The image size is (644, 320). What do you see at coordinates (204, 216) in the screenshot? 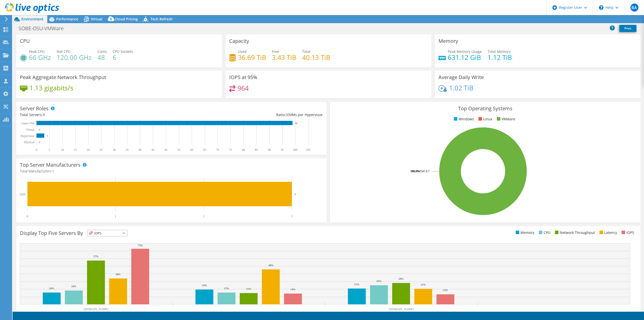
I see `text: 2` at bounding box center [204, 216].